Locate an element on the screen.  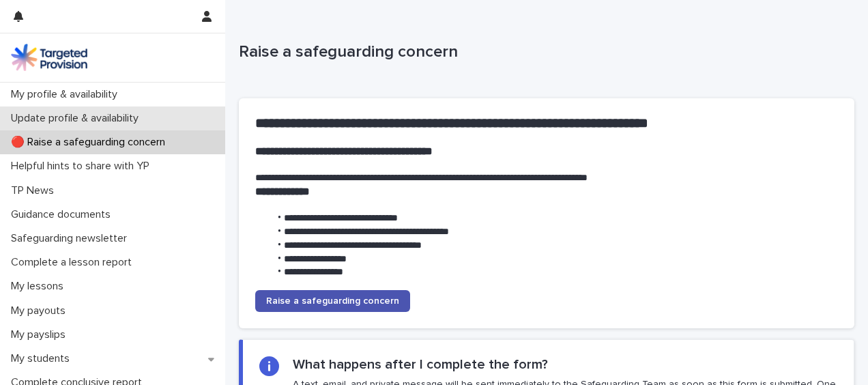
p: Raise a safeguarding concern is located at coordinates (544, 52).